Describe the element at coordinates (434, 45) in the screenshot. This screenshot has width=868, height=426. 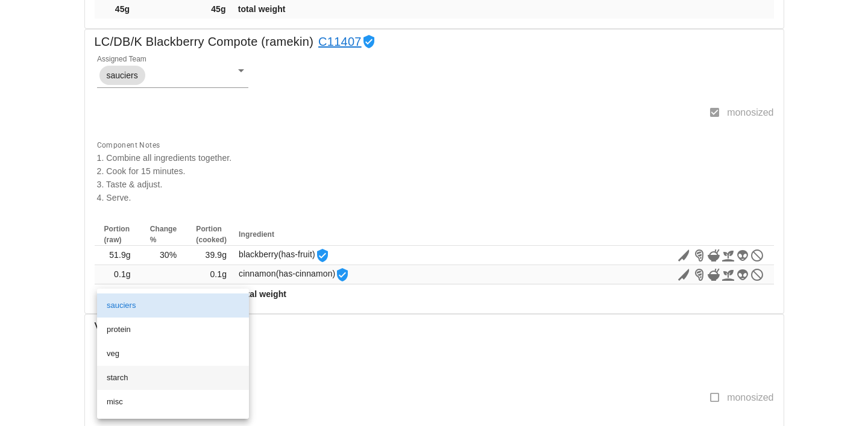
I see `div: LC/DB/K Blackberry Compote (ramekin)` at that location.